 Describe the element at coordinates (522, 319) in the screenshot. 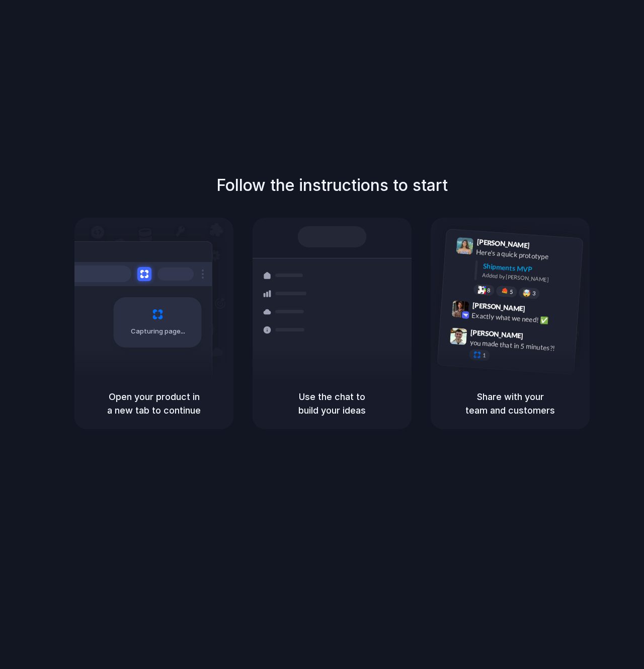

I see `div: Exactly what we need! ✅` at that location.